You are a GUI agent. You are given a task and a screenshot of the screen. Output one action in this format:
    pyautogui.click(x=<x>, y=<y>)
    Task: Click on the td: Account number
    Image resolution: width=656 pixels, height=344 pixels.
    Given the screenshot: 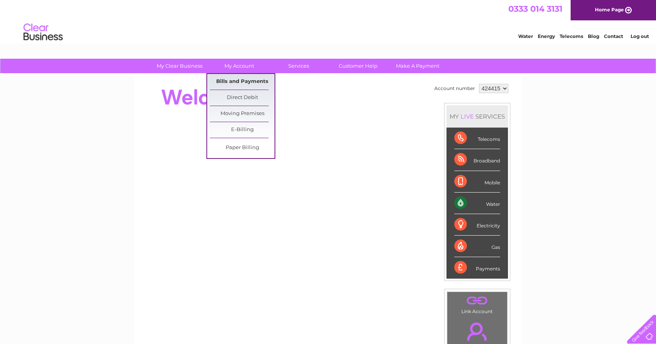 What is the action you would take?
    pyautogui.click(x=454, y=88)
    